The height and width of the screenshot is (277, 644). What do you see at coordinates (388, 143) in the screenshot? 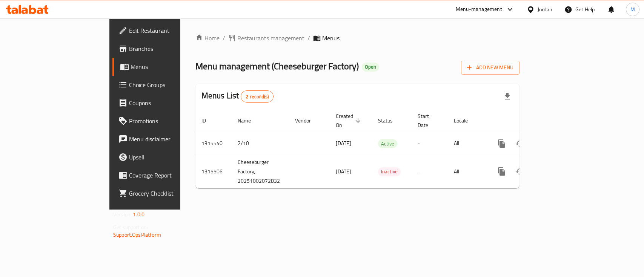
I see `div: Active` at bounding box center [388, 143].